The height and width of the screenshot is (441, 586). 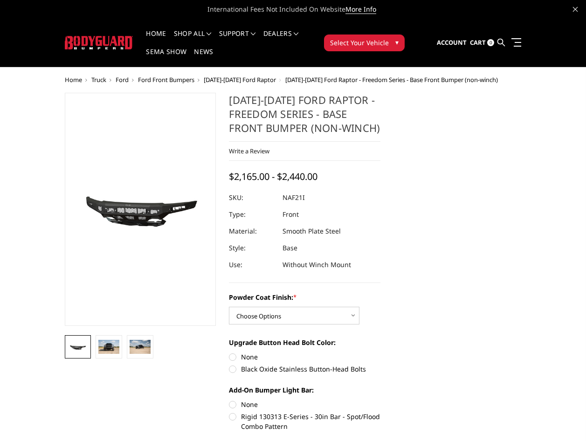 I want to click on dt: Use:, so click(x=252, y=265).